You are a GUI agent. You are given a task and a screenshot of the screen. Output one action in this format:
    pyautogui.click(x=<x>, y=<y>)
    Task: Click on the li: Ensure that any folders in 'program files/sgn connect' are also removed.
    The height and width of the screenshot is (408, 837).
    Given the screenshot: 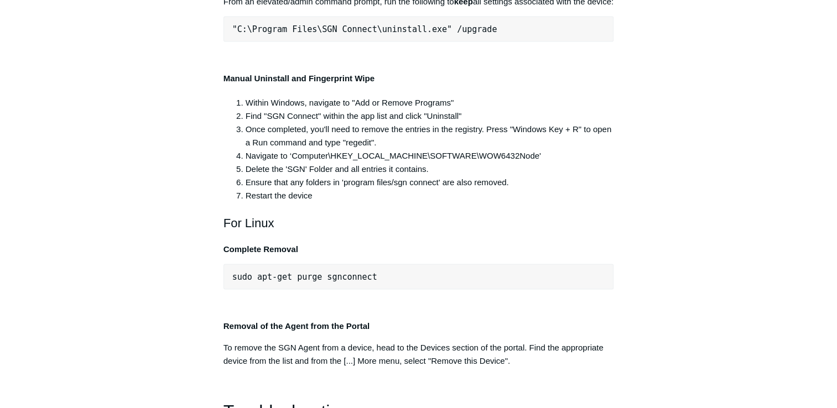 What is the action you would take?
    pyautogui.click(x=430, y=182)
    